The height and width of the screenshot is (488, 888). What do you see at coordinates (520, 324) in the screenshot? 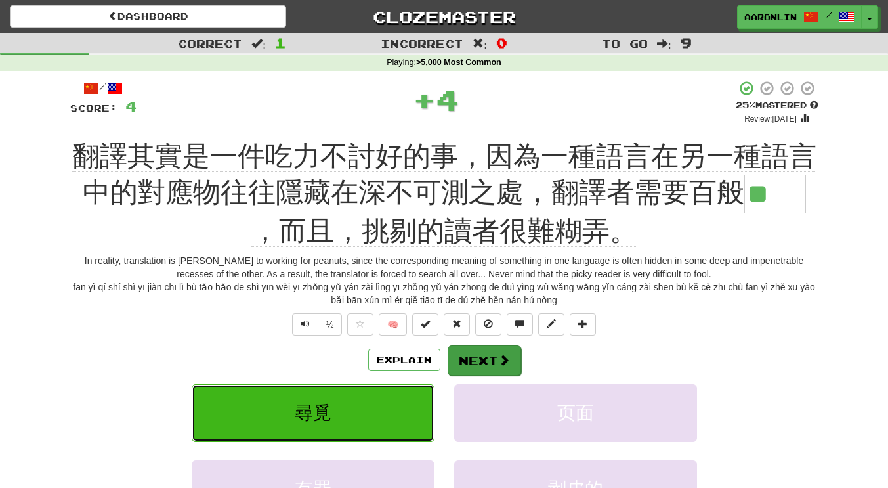
I see `button: Discuss sentence (alt+u)` at bounding box center [520, 324].